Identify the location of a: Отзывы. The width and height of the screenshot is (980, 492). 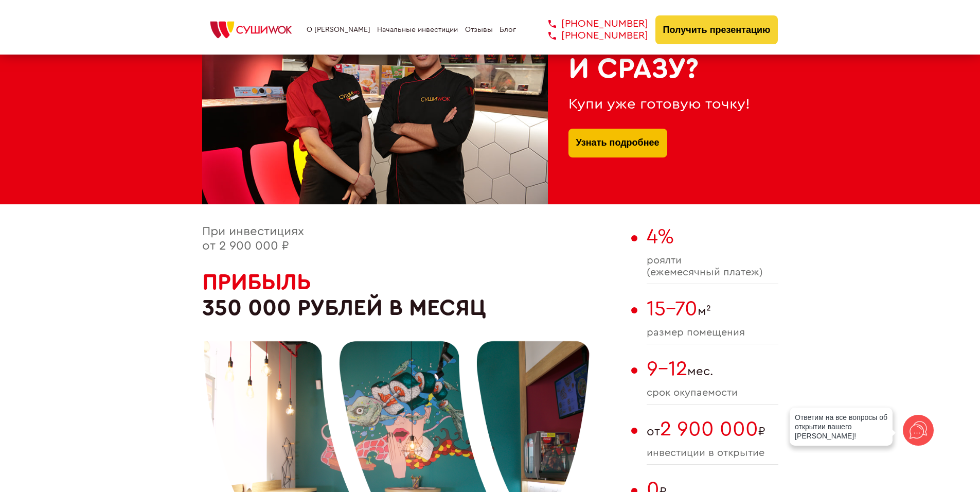
(479, 30).